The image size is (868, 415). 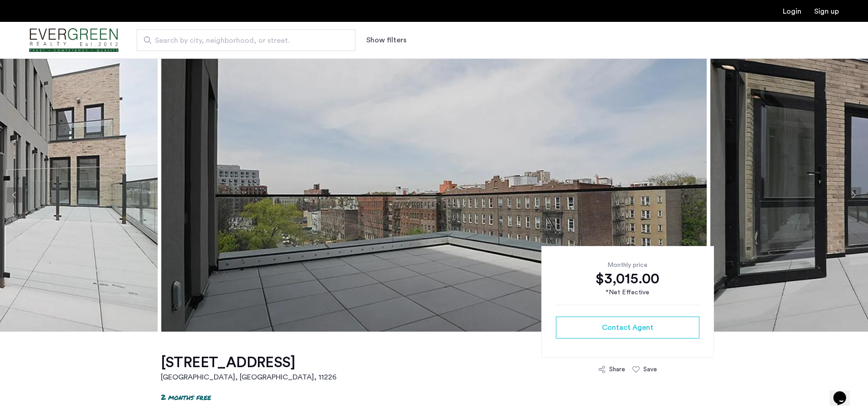 What do you see at coordinates (74, 40) in the screenshot?
I see `a: Cazamio Logo` at bounding box center [74, 40].